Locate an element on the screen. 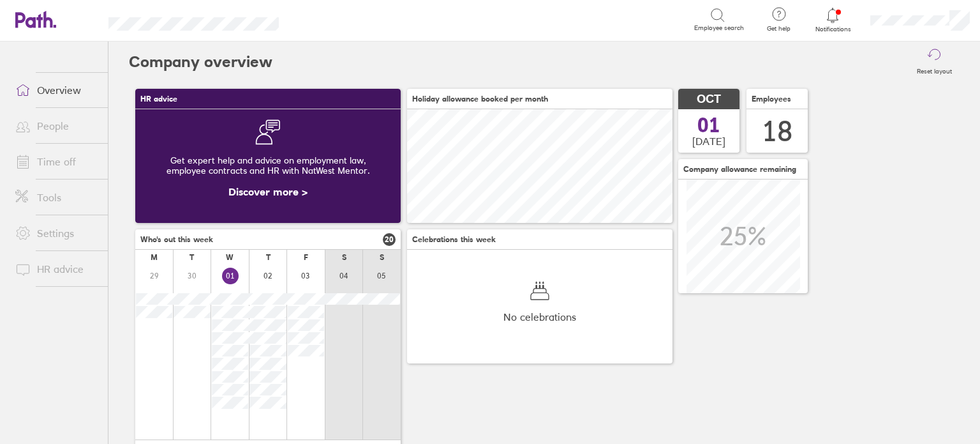 This screenshot has height=444, width=980. div: Search is located at coordinates (329, 19).